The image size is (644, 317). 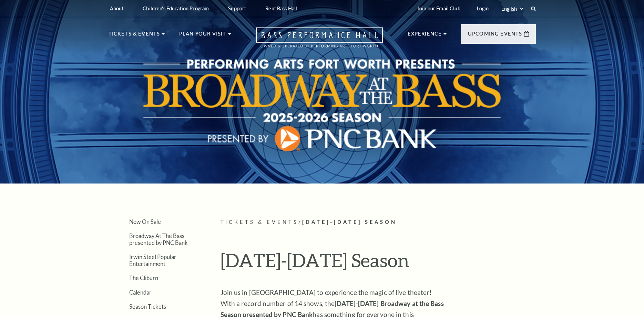 What do you see at coordinates (425, 36) in the screenshot?
I see `p: Experience` at bounding box center [425, 36].